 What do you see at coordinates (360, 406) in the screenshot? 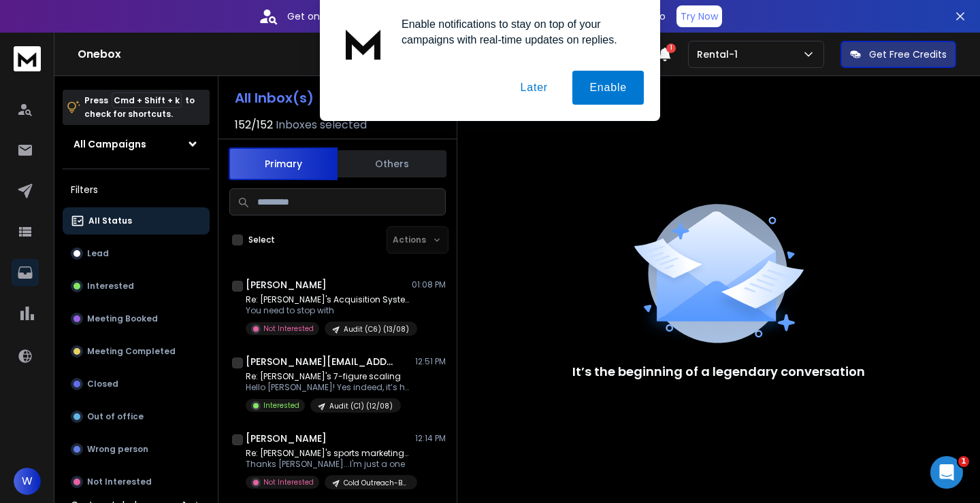
I see `p: Audit (C1) (12/08)` at bounding box center [360, 406].